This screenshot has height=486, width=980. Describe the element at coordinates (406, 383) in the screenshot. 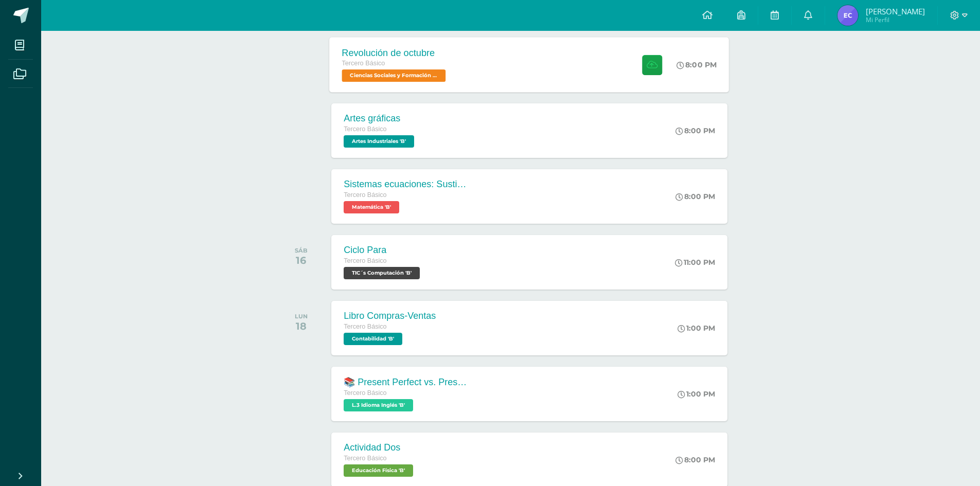

I see `div: 📚 Present Perfect vs. Present Perfect Continuous Quiz No. 1` at that location.